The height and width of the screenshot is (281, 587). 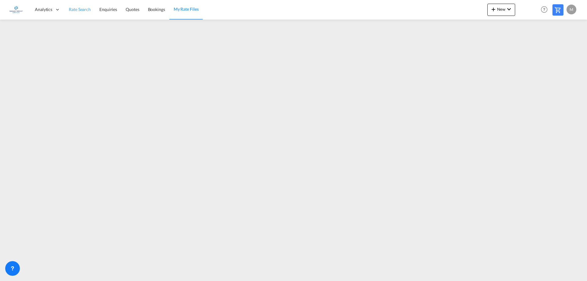 I want to click on md-icon: icon-chevron-down, so click(x=509, y=9).